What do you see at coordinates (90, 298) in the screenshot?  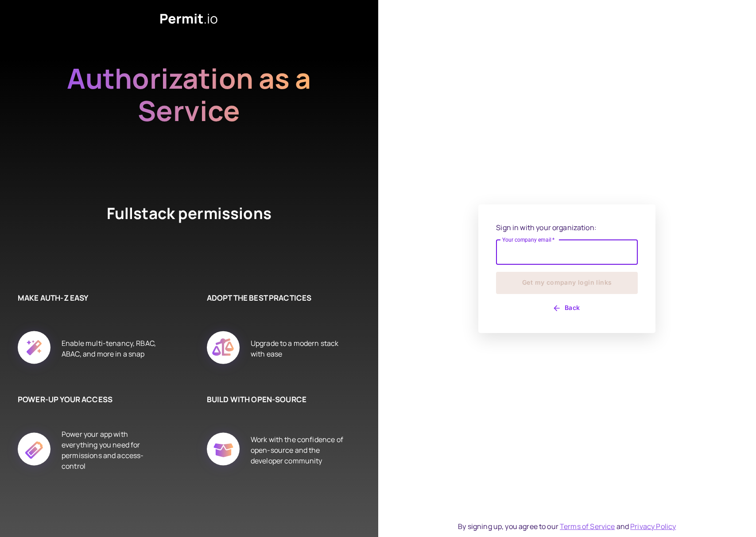 I see `h6: MAKE AUTH-Z EASY` at bounding box center [90, 298].